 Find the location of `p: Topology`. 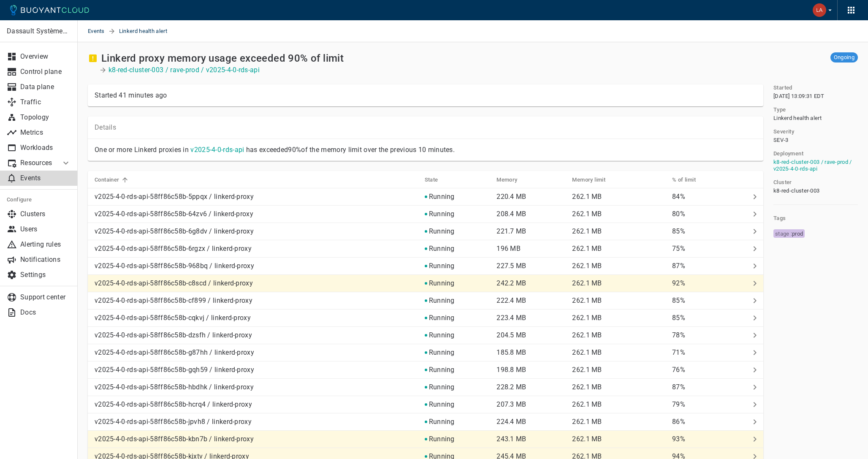

p: Topology is located at coordinates (46, 118).